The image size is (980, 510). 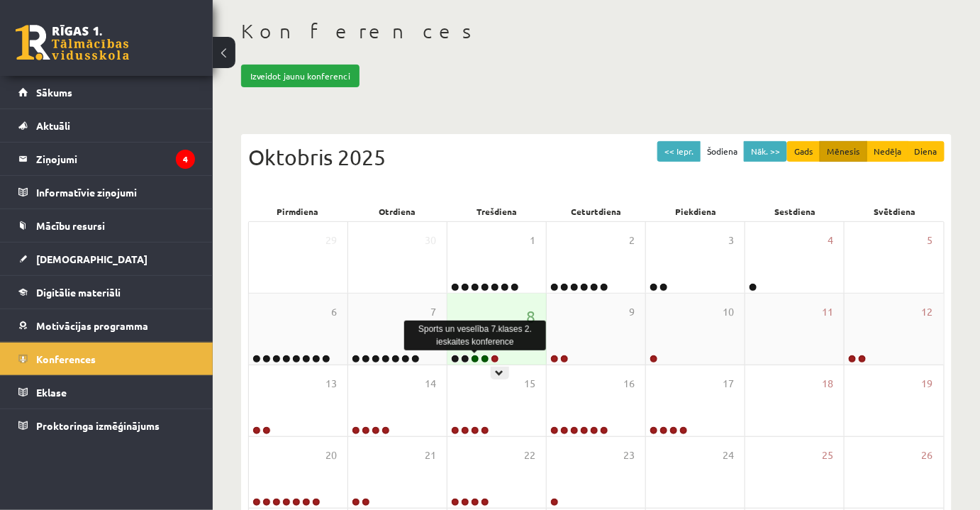 What do you see at coordinates (300, 75) in the screenshot?
I see `a: Izveidot jaunu konferenci` at bounding box center [300, 75].